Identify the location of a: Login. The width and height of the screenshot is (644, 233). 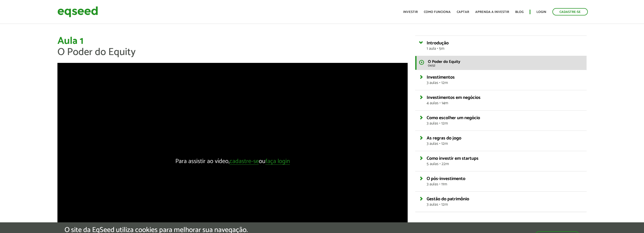
(541, 12).